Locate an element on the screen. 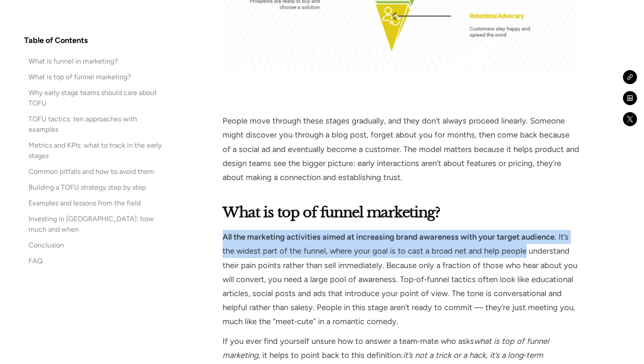 The height and width of the screenshot is (364, 644). strong: What is top of funnel marketing? is located at coordinates (332, 213).